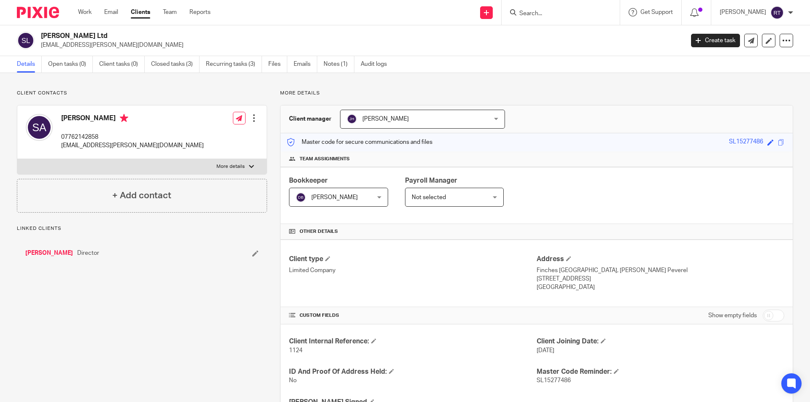 The width and height of the screenshot is (810, 402). I want to click on h4: ID And Proof Of Address Held:, so click(412, 371).